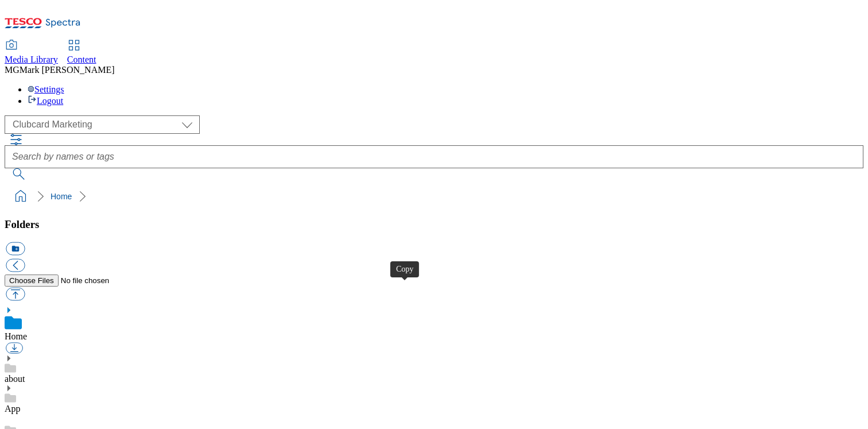  I want to click on nav: breadcrumb, so click(434, 196).